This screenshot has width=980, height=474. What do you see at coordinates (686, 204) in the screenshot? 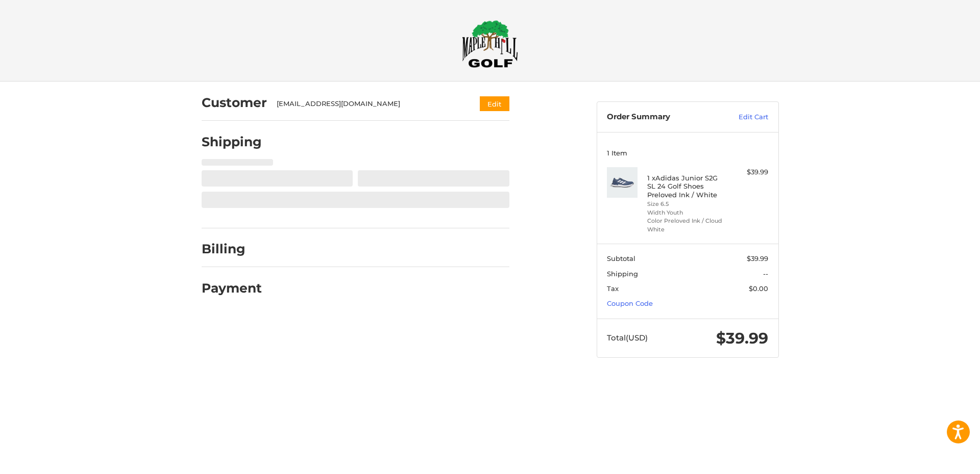
I see `li: Size 6.5` at bounding box center [686, 204].